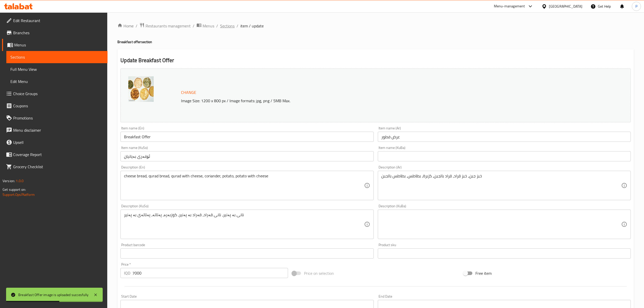  What do you see at coordinates (141, 89) in the screenshot?
I see `img: Untitled_design638929413848915328.jpg` at bounding box center [141, 89].